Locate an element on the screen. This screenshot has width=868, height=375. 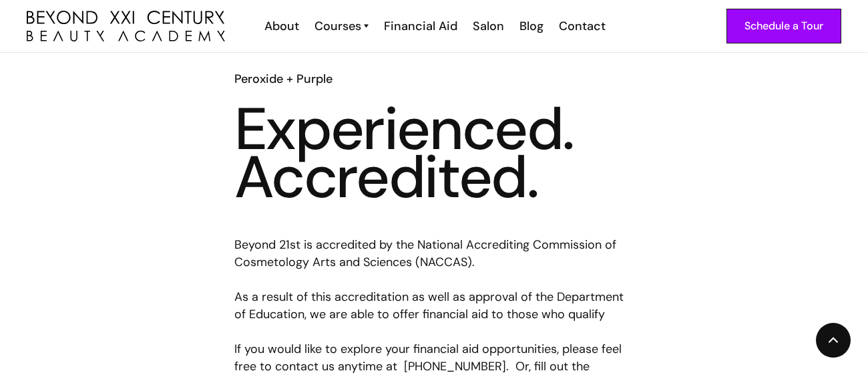
h6: Peroxide + Purple is located at coordinates (434, 79).